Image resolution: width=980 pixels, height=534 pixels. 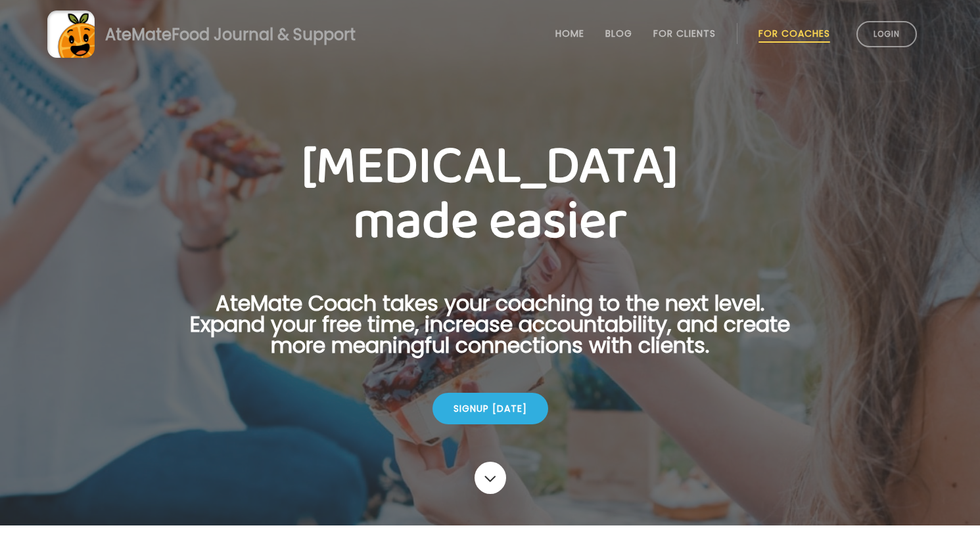 I want to click on a: For Coaches, so click(x=794, y=34).